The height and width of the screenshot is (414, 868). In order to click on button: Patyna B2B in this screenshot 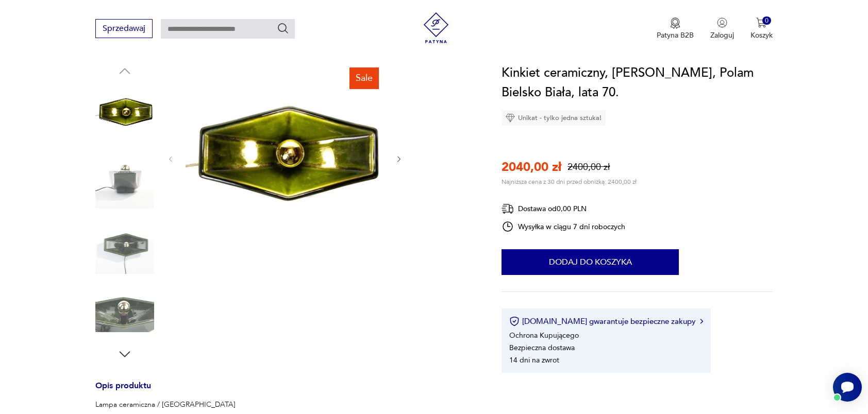, I will do `click(675, 29)`.